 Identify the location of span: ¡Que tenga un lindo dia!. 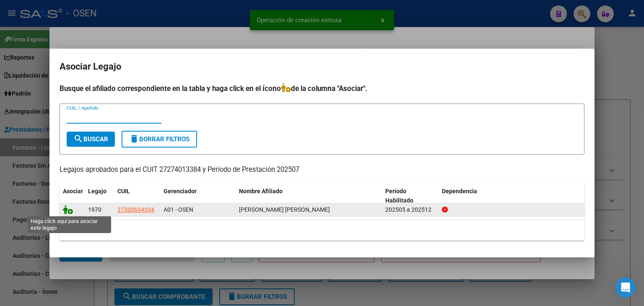
(66, 94).